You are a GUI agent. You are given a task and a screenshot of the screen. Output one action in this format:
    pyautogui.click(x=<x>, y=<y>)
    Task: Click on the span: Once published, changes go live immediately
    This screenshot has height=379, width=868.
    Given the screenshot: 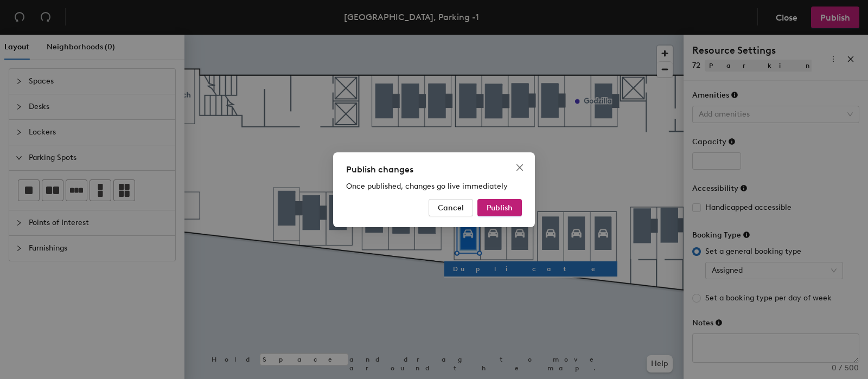 What is the action you would take?
    pyautogui.click(x=427, y=186)
    